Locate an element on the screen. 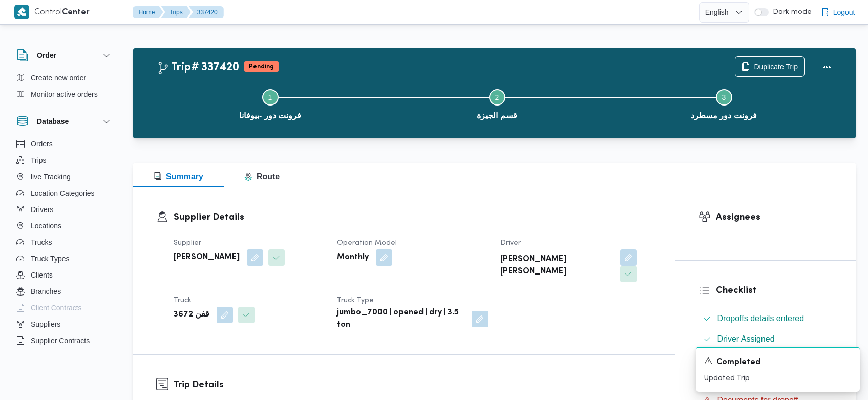 This screenshot has width=868, height=400. button: Order is located at coordinates (64, 56).